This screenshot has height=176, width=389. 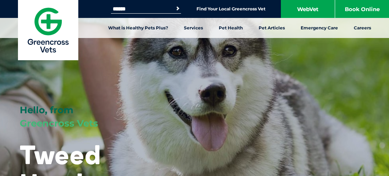 I want to click on a: Find Your Local Greencross Vet, so click(x=231, y=9).